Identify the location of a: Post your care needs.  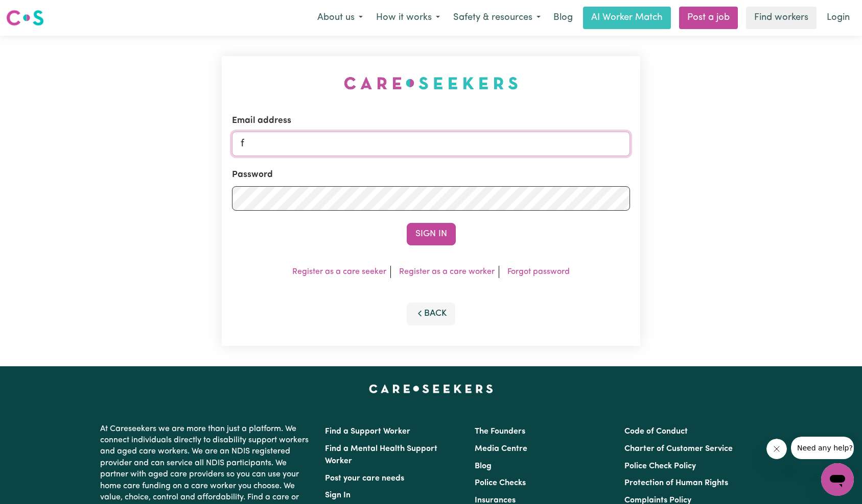
(364, 478).